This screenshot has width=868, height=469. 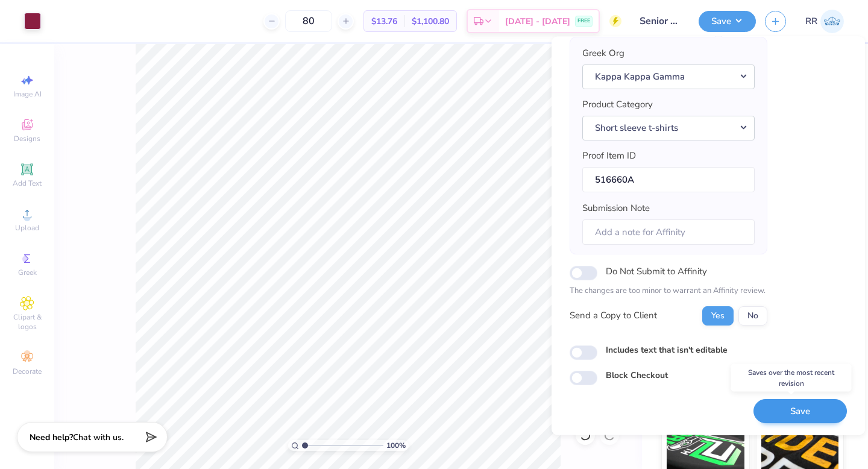 I want to click on label: Proof Item ID, so click(x=609, y=156).